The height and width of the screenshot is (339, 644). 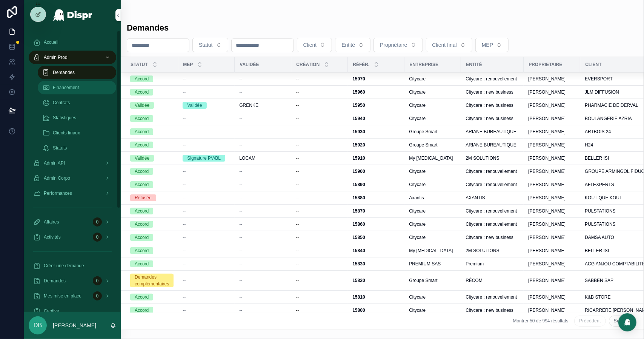 I want to click on a: Citycare : new business, so click(x=492, y=237).